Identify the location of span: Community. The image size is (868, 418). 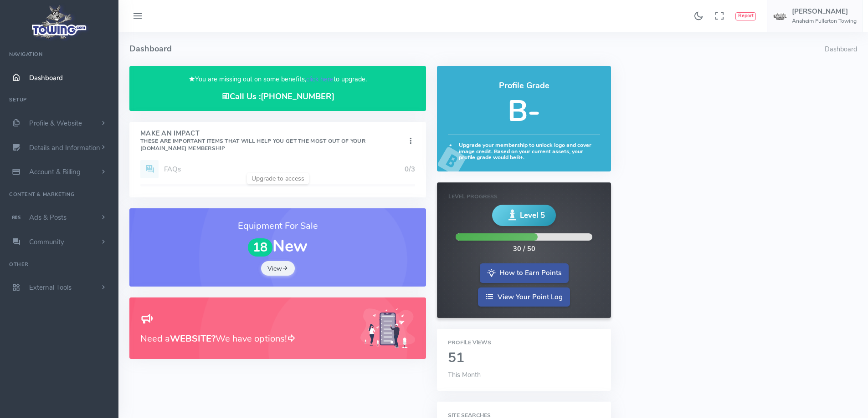
(46, 242).